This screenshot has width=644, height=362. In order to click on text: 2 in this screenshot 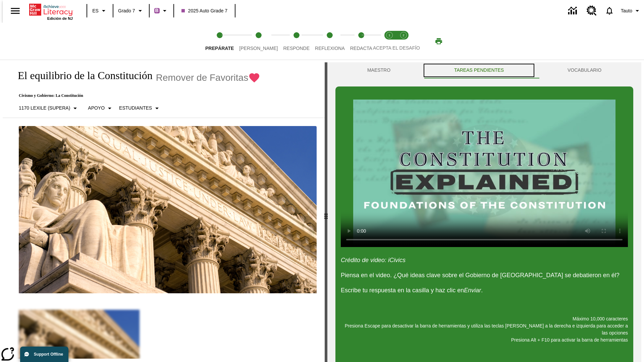, I will do `click(403, 35)`.